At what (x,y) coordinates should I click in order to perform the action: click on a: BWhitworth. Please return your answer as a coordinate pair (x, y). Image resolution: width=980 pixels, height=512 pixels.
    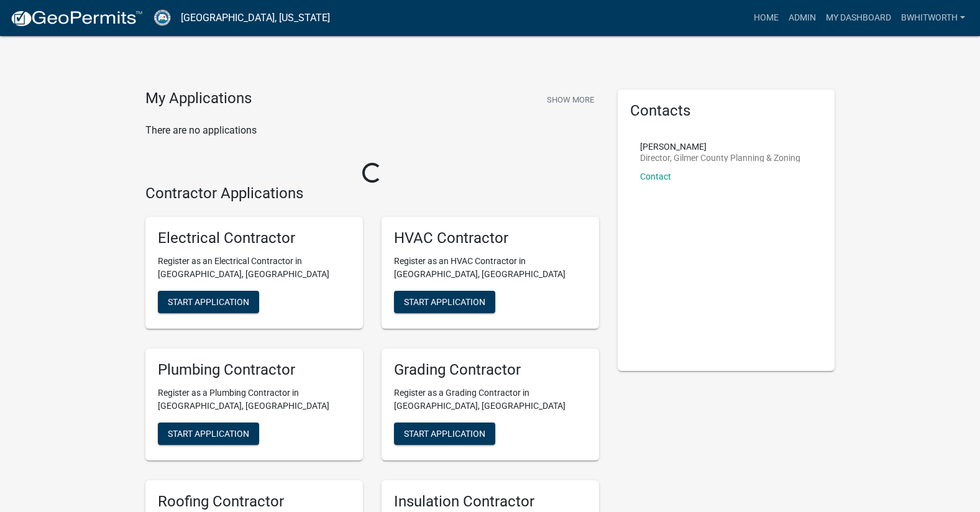
    Looking at the image, I should click on (933, 18).